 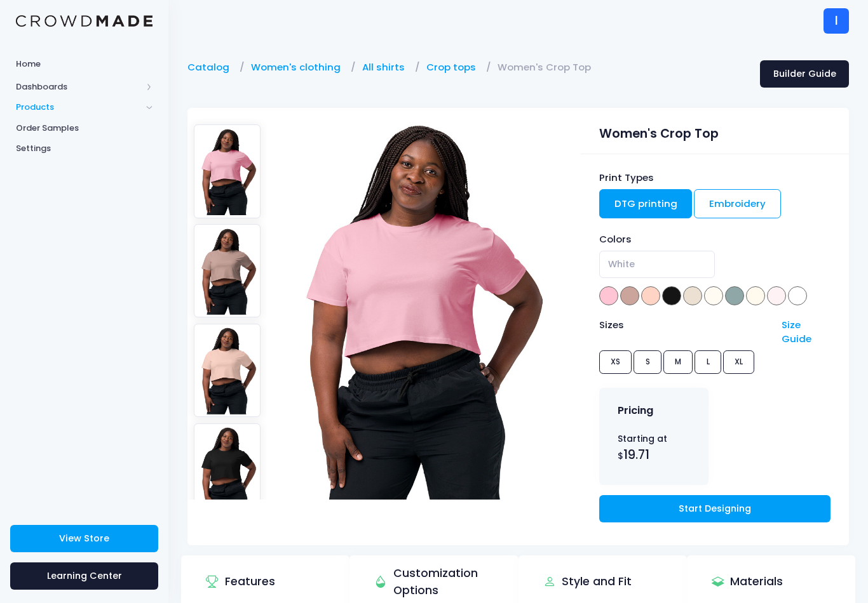 I want to click on a: Learning Center, so click(x=84, y=576).